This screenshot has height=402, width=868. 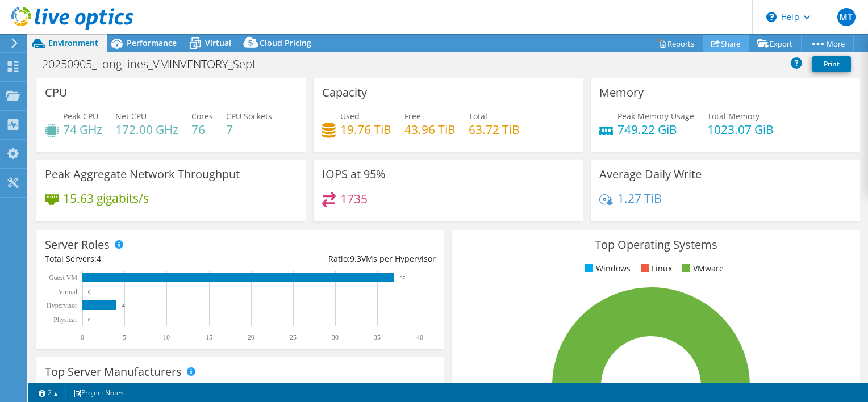 I want to click on span: Cloud Pricing, so click(x=285, y=43).